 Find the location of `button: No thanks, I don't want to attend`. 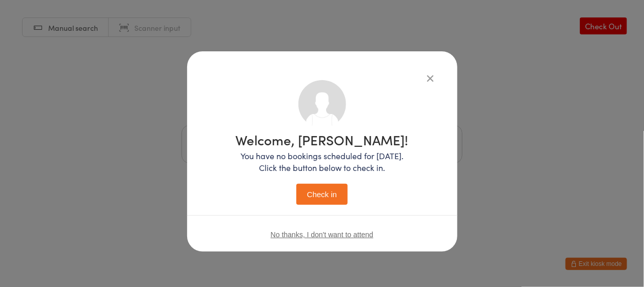

button: No thanks, I don't want to attend is located at coordinates (322, 235).